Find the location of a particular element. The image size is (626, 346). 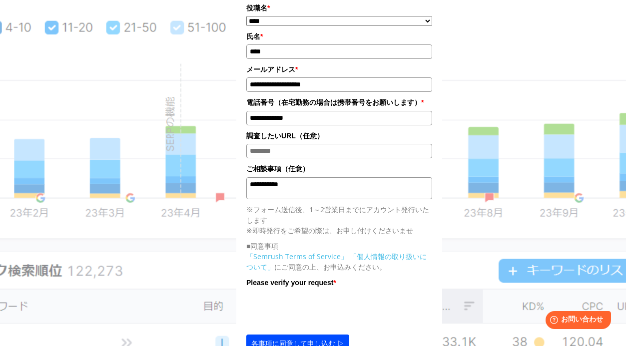

label: 調査したいURL（任意） is located at coordinates (339, 136).